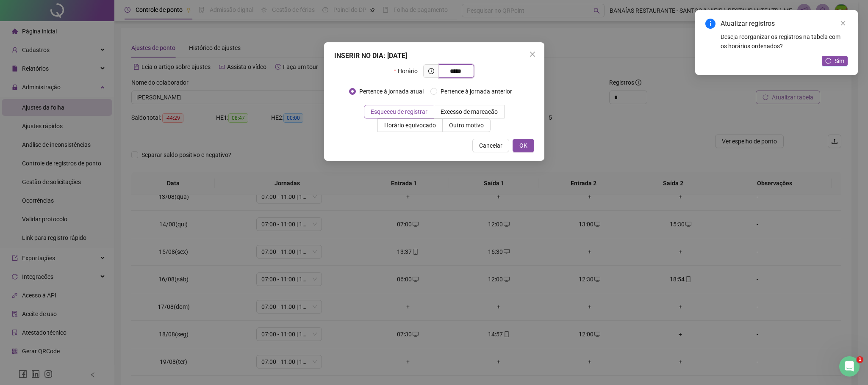 This screenshot has width=868, height=385. I want to click on button: Cancelar, so click(490, 145).